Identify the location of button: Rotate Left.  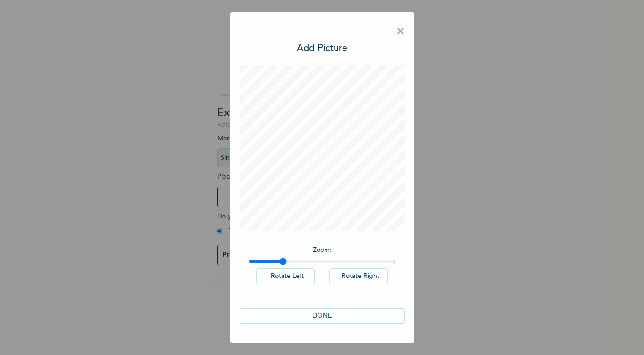
(285, 276).